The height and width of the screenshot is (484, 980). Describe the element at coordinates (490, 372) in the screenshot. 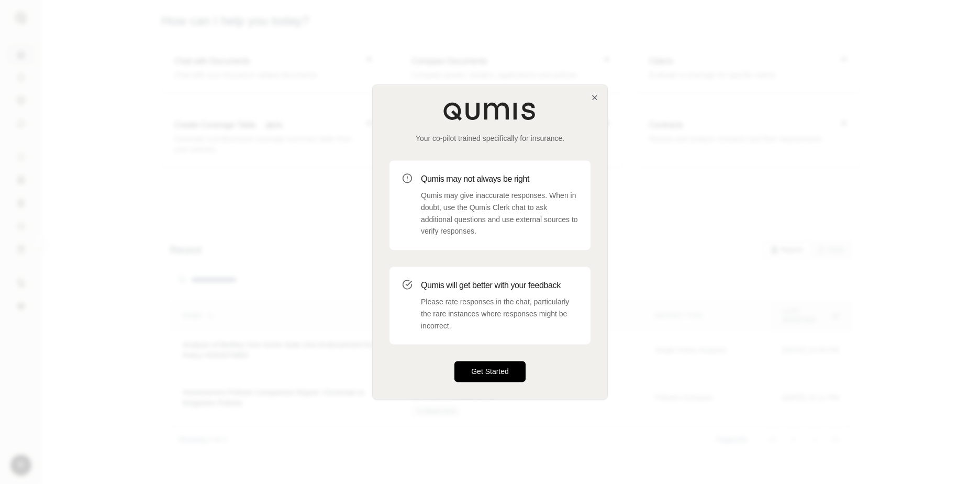

I see `button: Get Started` at that location.